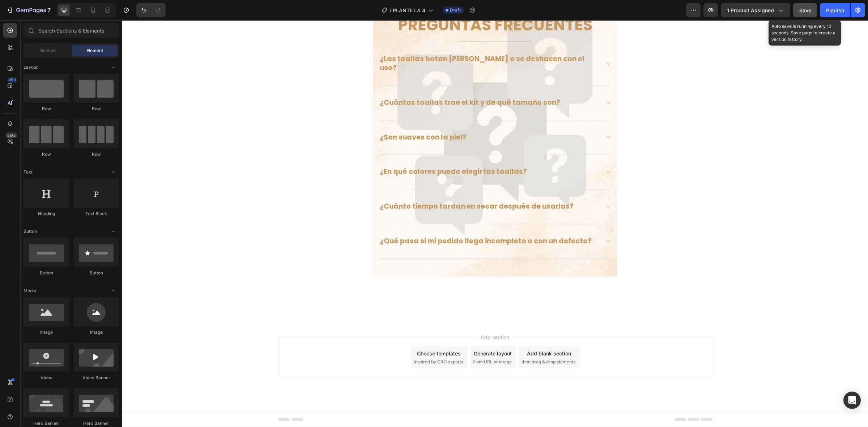  What do you see at coordinates (805, 10) in the screenshot?
I see `button: Save` at bounding box center [805, 10].